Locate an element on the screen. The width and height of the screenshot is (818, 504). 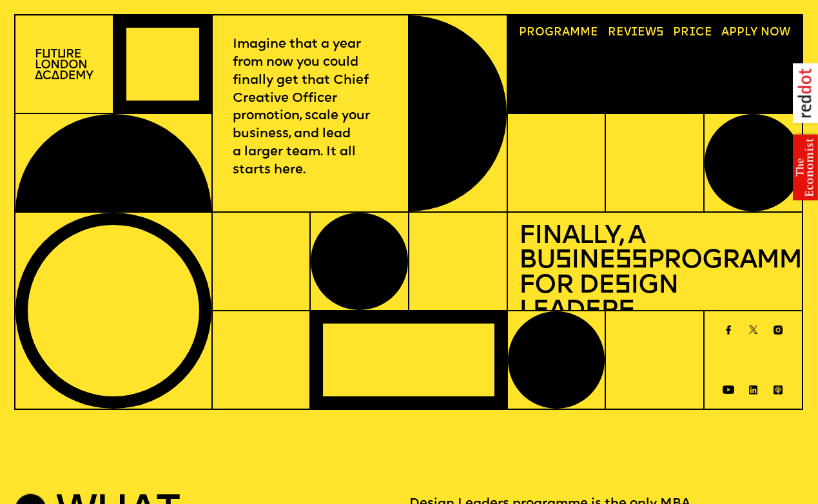
a: Apply now is located at coordinates (756, 32).